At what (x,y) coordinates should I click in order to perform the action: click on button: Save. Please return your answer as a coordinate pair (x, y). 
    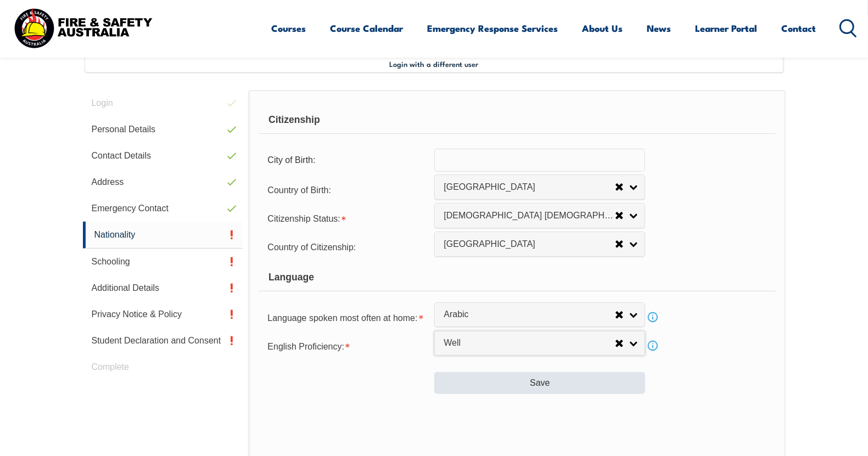
    Looking at the image, I should click on (539, 383).